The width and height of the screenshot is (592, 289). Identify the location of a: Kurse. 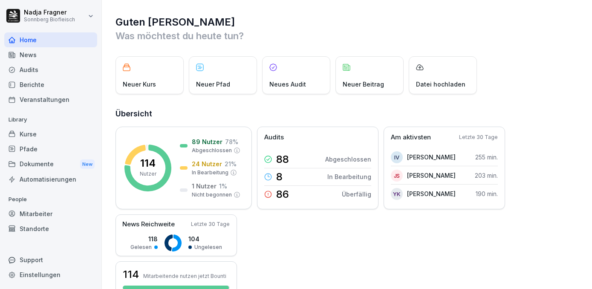
(51, 134).